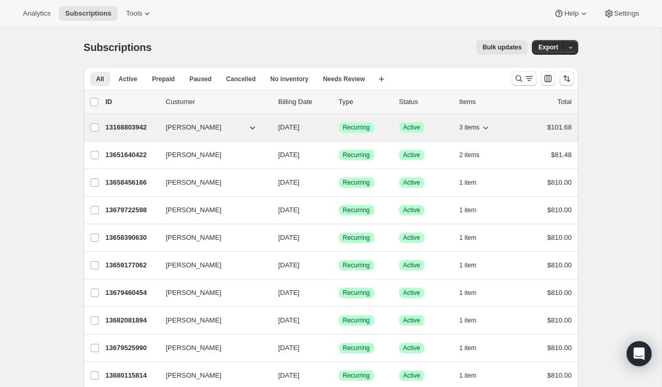 Image resolution: width=662 pixels, height=387 pixels. I want to click on span: Tools, so click(134, 14).